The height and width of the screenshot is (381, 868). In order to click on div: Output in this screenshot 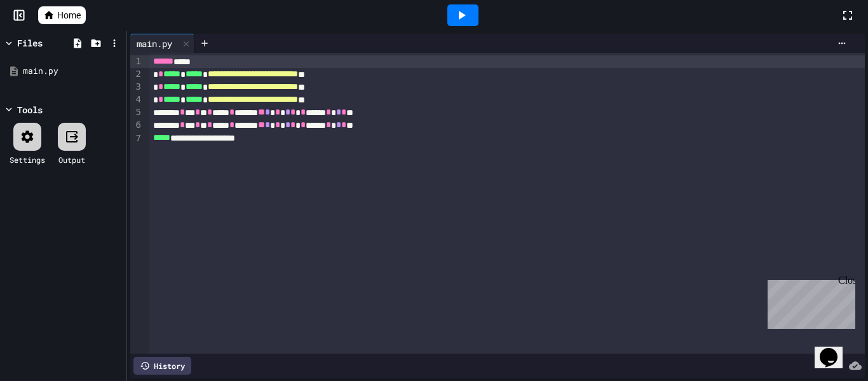, I will do `click(72, 159)`.